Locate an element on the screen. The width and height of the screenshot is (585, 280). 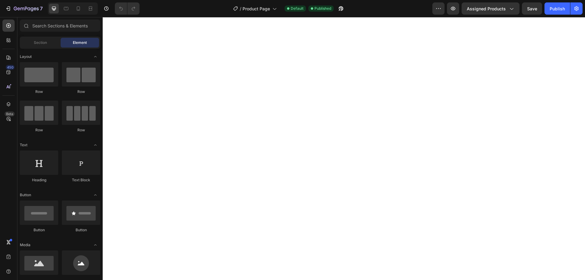
div: Text Block is located at coordinates (81, 180).